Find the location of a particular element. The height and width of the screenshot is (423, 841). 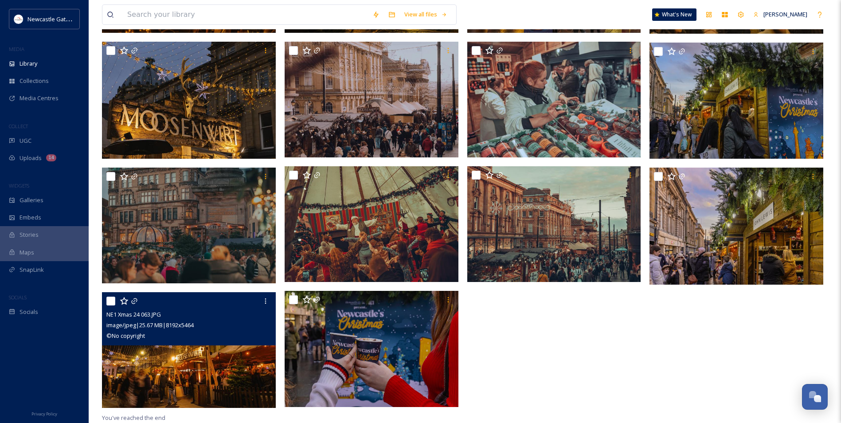

span: © No copyright is located at coordinates (125, 335).